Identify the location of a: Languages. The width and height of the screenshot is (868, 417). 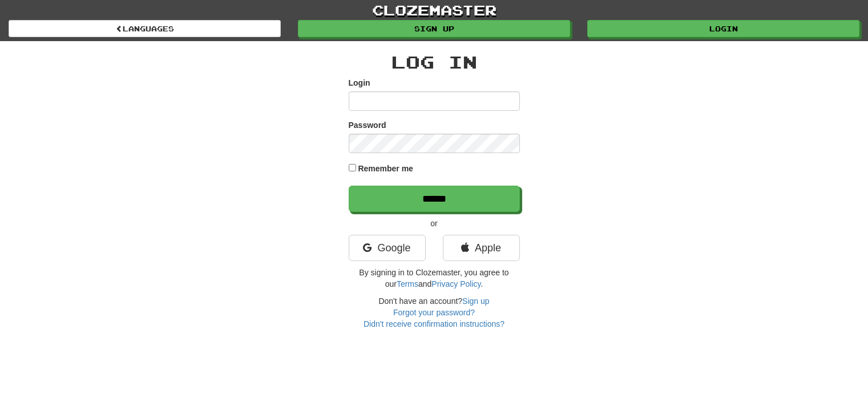
(144, 29).